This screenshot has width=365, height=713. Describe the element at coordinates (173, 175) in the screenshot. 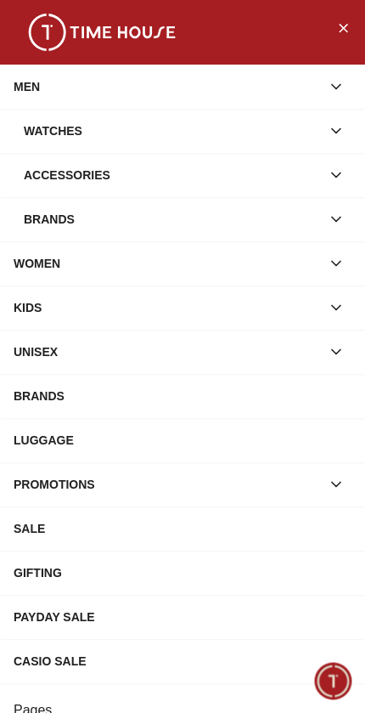

I see `div: Accessories` at that location.